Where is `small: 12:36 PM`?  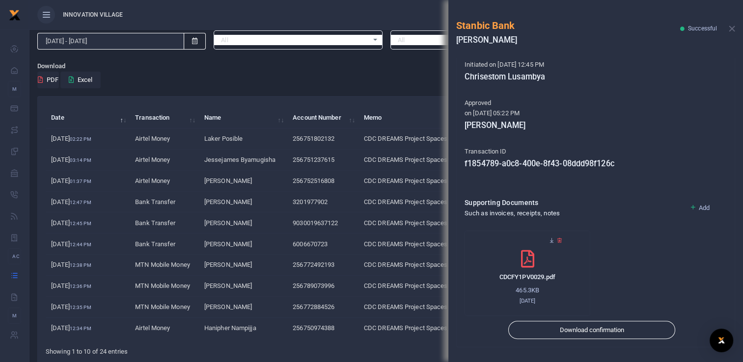 small: 12:36 PM is located at coordinates (80, 286).